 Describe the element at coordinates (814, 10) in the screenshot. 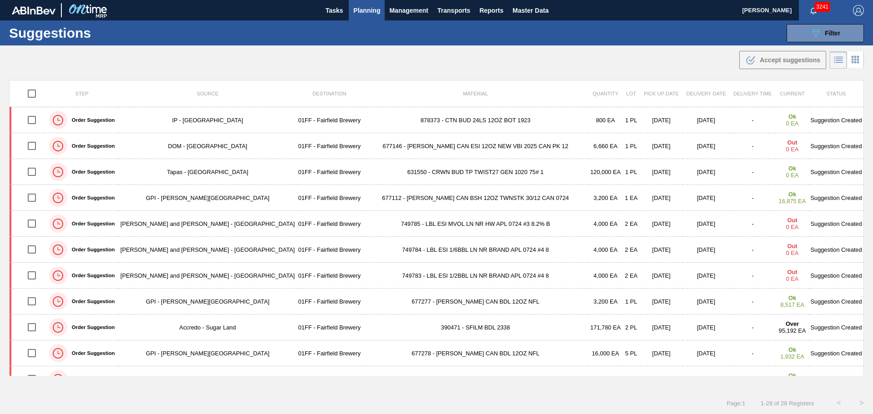

I see `button: Notifications` at that location.